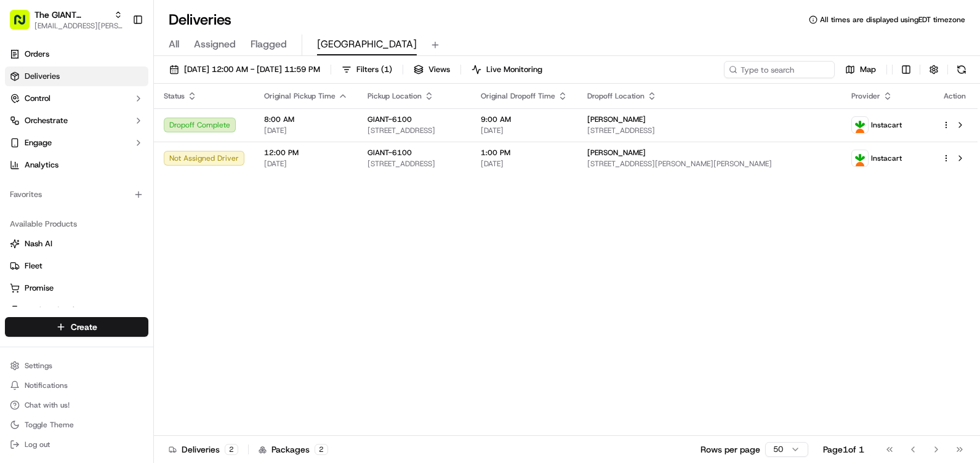 This screenshot has height=463, width=980. What do you see at coordinates (439, 69) in the screenshot?
I see `span: Views` at bounding box center [439, 69].